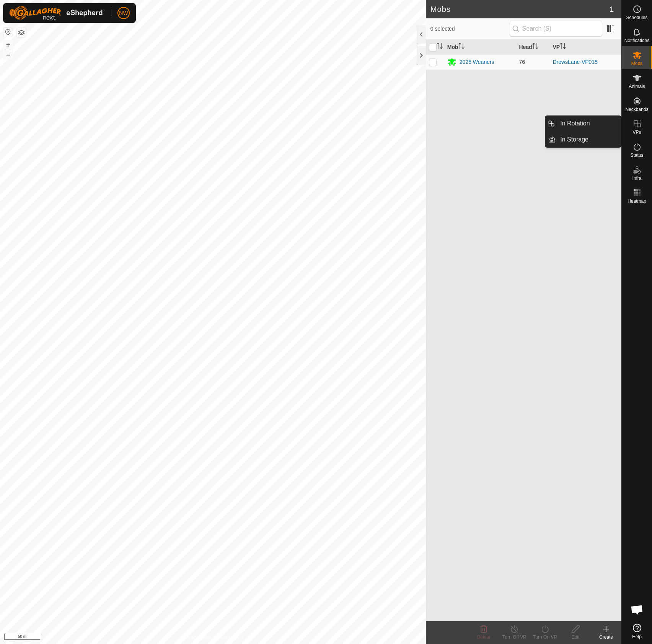  I want to click on th: VP, so click(585, 47).